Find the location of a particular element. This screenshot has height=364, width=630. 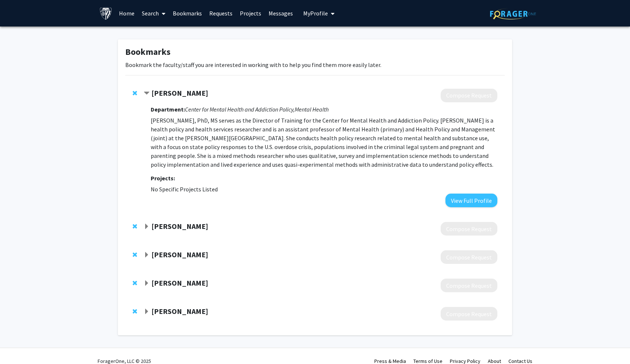

span: Remove Michael Fingerhood from bookmarks is located at coordinates (135, 255).